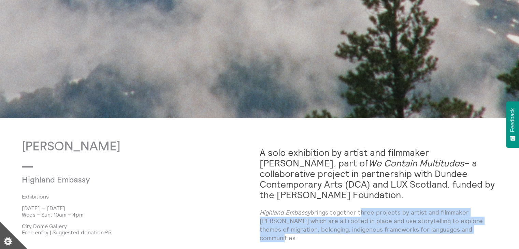 The image size is (519, 249). What do you see at coordinates (141, 215) in the screenshot?
I see `p: Weds – Sun, 10am – 4pm` at bounding box center [141, 215].